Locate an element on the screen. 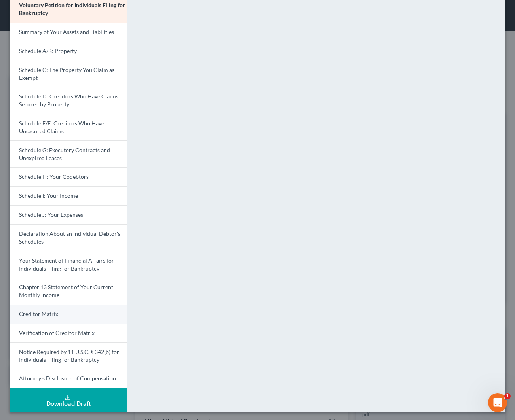 Image resolution: width=515 pixels, height=420 pixels. span: Schedule J: Your Expenses is located at coordinates (51, 214).